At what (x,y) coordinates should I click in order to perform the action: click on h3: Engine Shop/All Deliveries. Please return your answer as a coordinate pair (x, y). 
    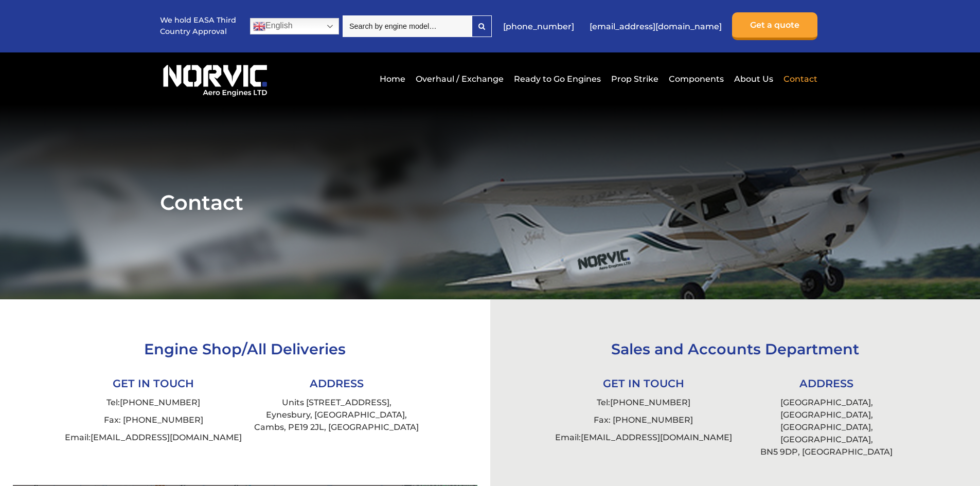
    Looking at the image, I should click on (245, 349).